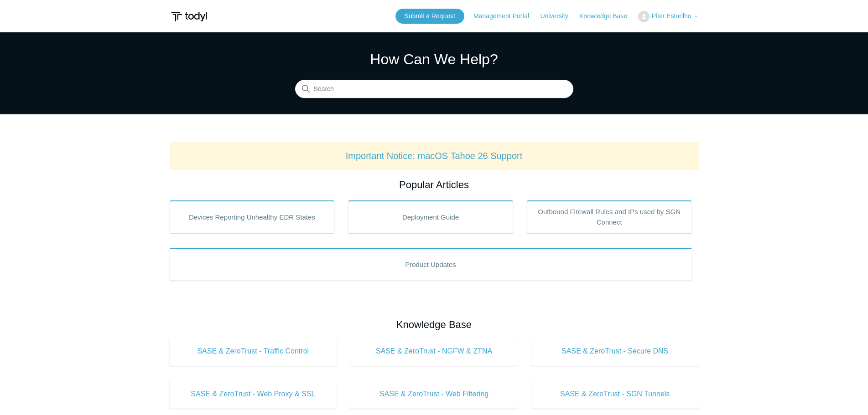  What do you see at coordinates (253, 351) in the screenshot?
I see `a: SASE & ZeroTrust - Traffic Control` at bounding box center [253, 351].